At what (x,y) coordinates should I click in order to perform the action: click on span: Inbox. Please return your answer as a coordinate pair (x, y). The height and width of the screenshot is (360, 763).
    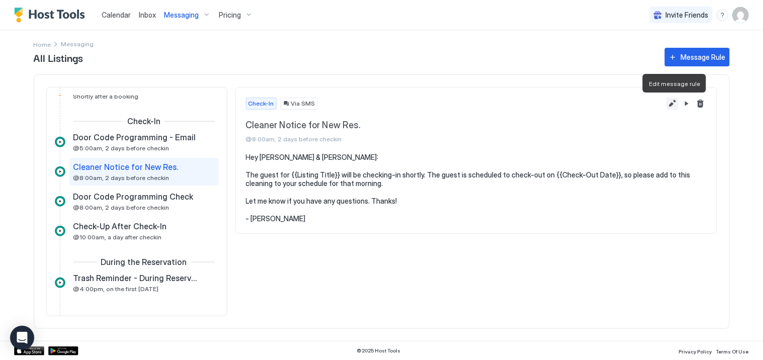
    Looking at the image, I should click on (147, 15).